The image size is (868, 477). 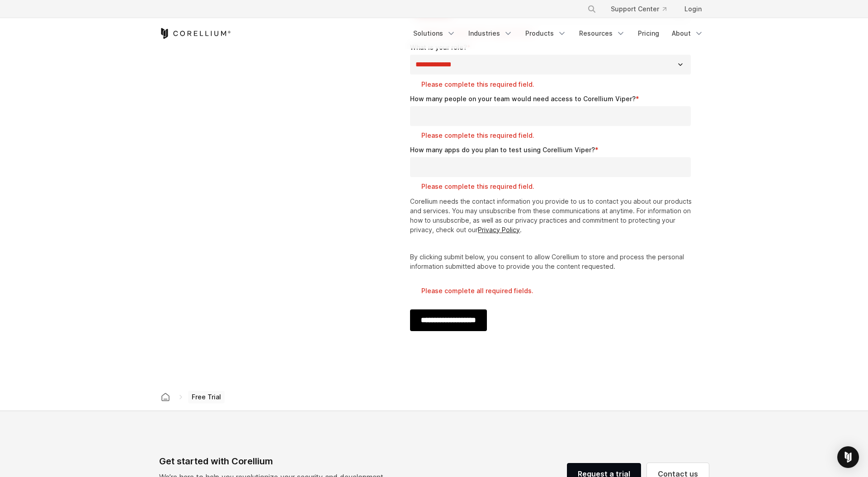 What do you see at coordinates (687, 33) in the screenshot?
I see `a: About` at bounding box center [687, 33].